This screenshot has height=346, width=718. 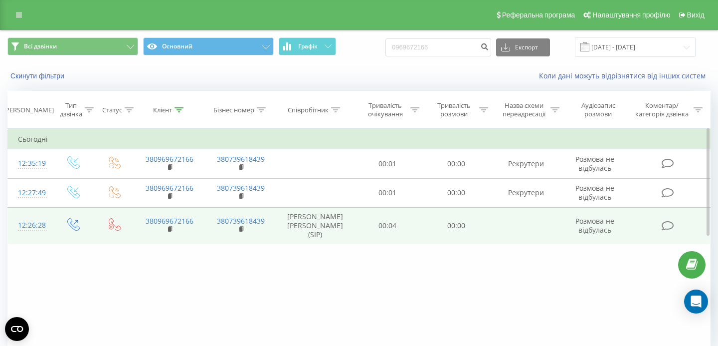 What do you see at coordinates (454, 110) in the screenshot?
I see `div: Тривалість розмови` at bounding box center [454, 110].